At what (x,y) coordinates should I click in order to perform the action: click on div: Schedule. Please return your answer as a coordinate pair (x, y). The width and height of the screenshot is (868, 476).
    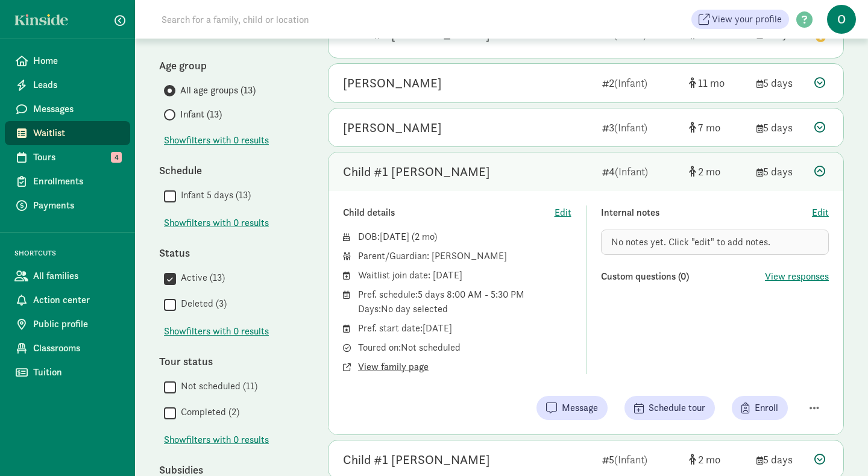
    Looking at the image, I should click on (232, 170).